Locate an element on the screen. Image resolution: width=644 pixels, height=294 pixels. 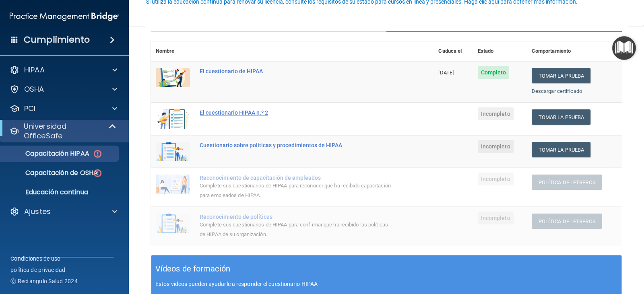
font: Nombre is located at coordinates (165, 51).